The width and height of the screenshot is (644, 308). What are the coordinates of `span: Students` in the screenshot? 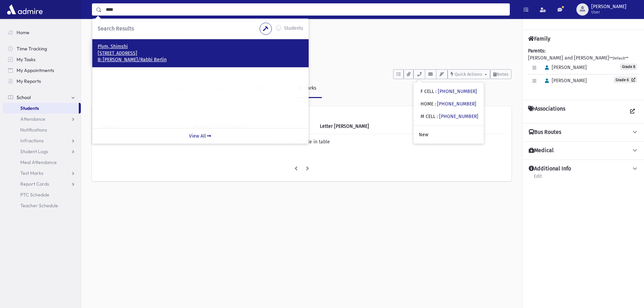 It's located at (29, 108).